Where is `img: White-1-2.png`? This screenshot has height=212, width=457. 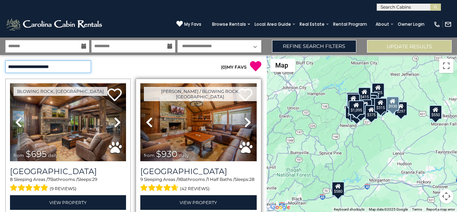 img: White-1-2.png is located at coordinates (55, 24).